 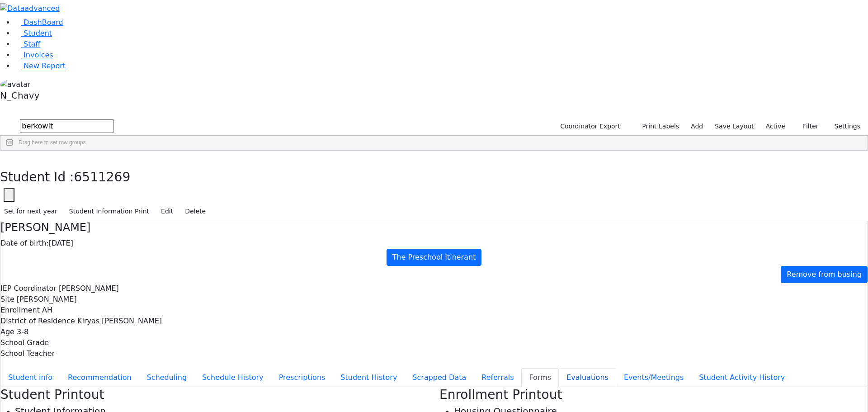 What do you see at coordinates (31, 377) in the screenshot?
I see `button: Student info` at bounding box center [31, 377].